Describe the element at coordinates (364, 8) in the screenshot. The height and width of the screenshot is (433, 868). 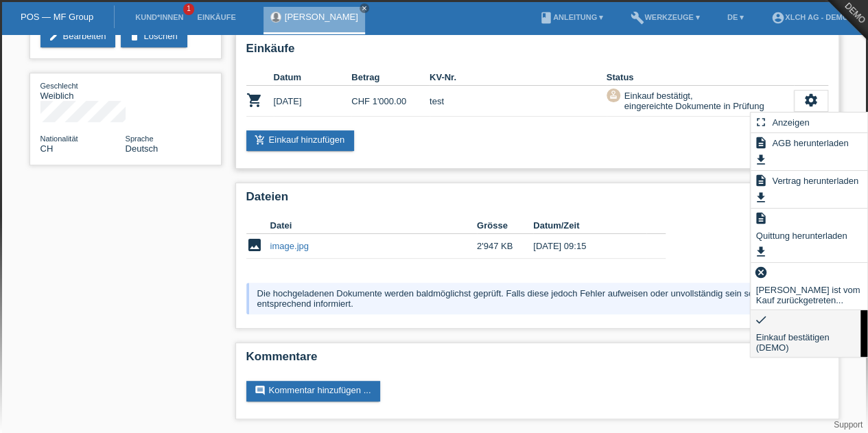
I see `i: close` at that location.